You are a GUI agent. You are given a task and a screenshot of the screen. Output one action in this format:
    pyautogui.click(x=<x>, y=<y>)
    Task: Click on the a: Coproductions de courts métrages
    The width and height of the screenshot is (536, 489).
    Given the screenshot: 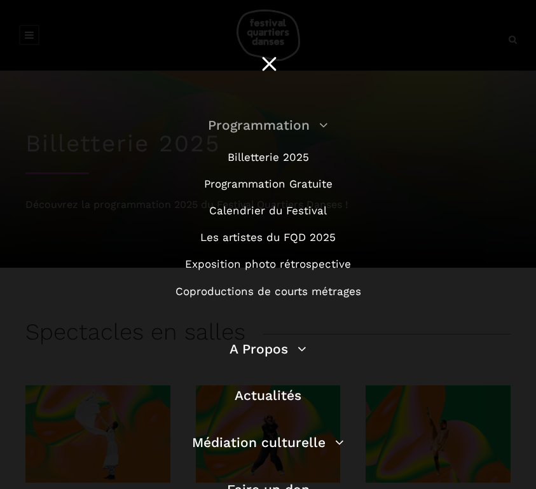 What is the action you would take?
    pyautogui.click(x=268, y=291)
    